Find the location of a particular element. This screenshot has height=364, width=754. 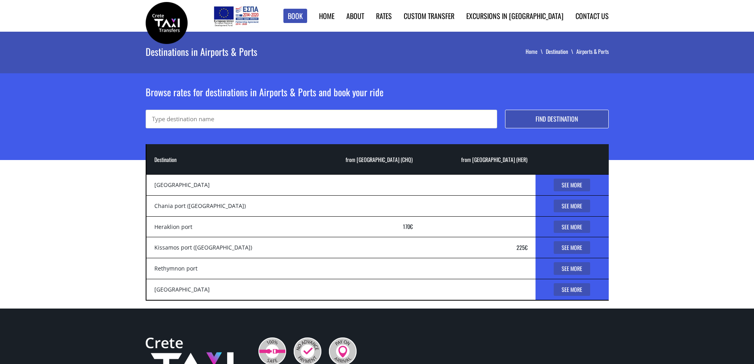

a: Contact us is located at coordinates (592, 16).